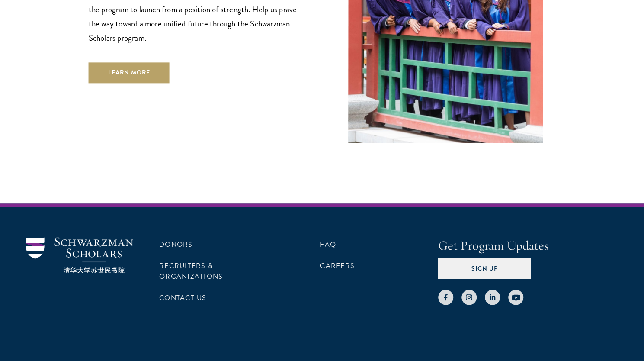  Describe the element at coordinates (129, 73) in the screenshot. I see `a: Learn More` at that location.